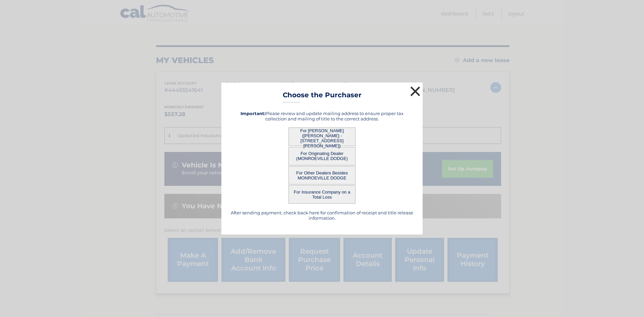 This screenshot has height=317, width=644. What do you see at coordinates (322, 175) in the screenshot?
I see `button: For Other Dealers Besides MONROEVILLE DODGE` at bounding box center [322, 175].